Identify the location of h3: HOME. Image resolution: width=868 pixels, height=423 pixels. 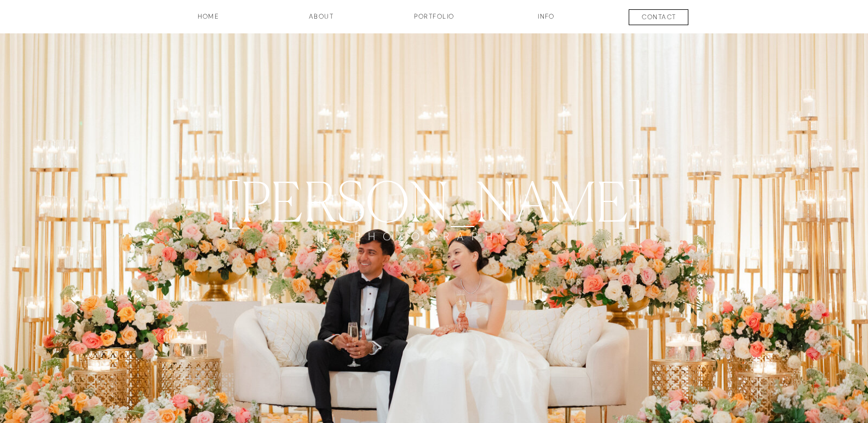
(209, 20).